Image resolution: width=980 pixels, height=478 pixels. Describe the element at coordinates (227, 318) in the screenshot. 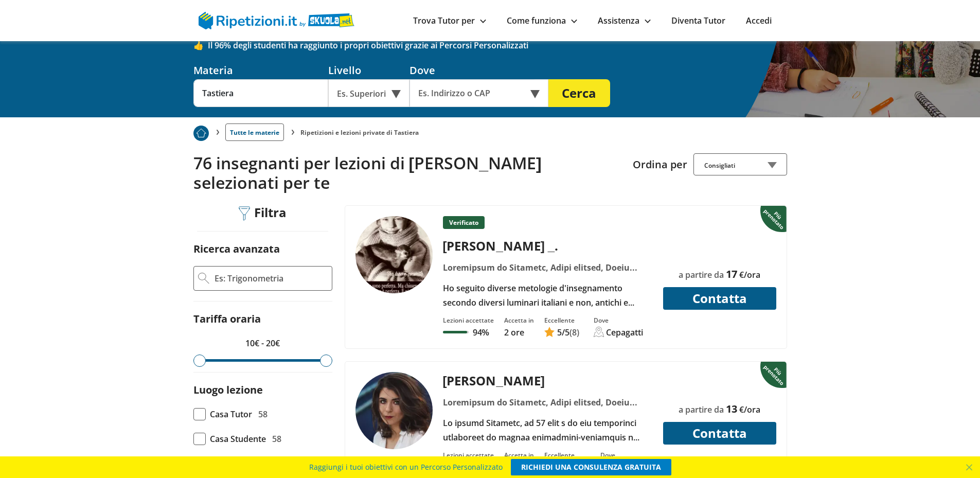

I see `label: Tariffa oraria` at that location.